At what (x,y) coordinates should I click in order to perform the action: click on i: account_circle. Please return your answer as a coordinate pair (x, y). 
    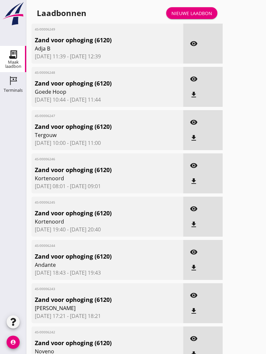
    Looking at the image, I should click on (13, 342).